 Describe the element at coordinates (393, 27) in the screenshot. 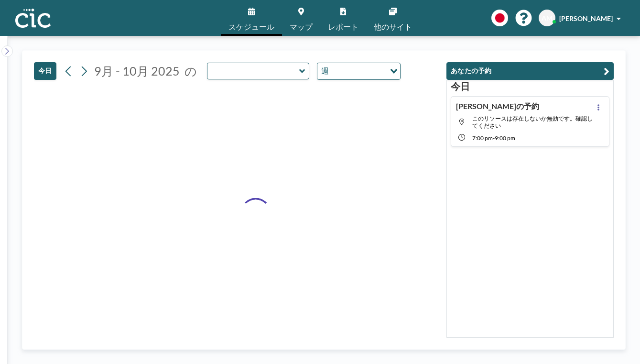

I see `span: 他のサイト` at that location.